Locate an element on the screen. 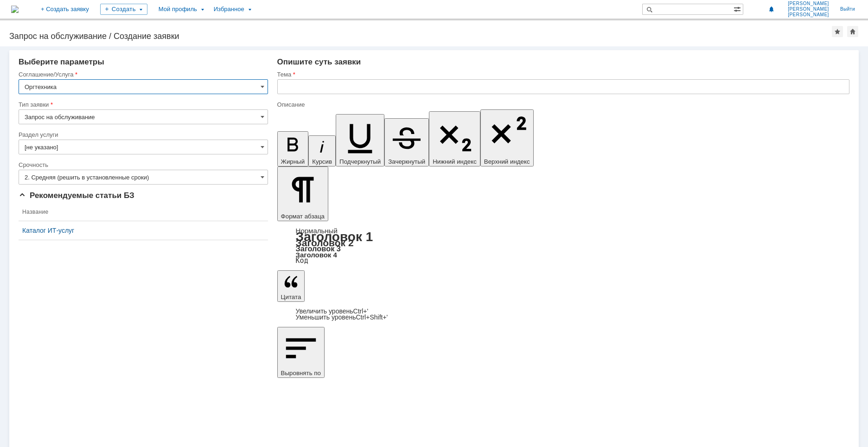 Image resolution: width=868 pixels, height=447 pixels. span: Подчеркнутый is located at coordinates (360, 161).